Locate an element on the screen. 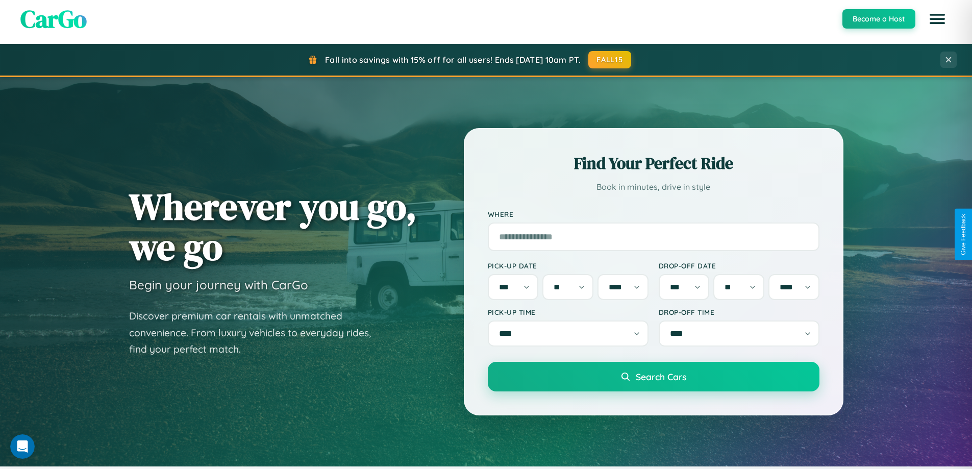 This screenshot has height=469, width=972. div: Give Feedback is located at coordinates (963, 234).